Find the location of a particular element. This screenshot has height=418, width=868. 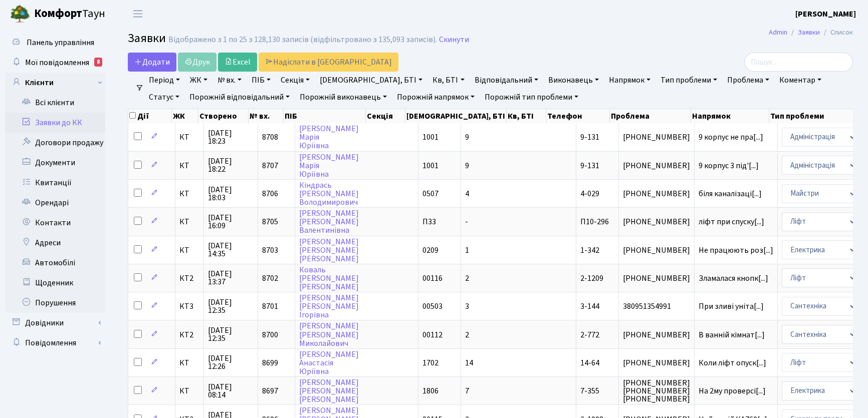

span: 7 is located at coordinates (467, 391).